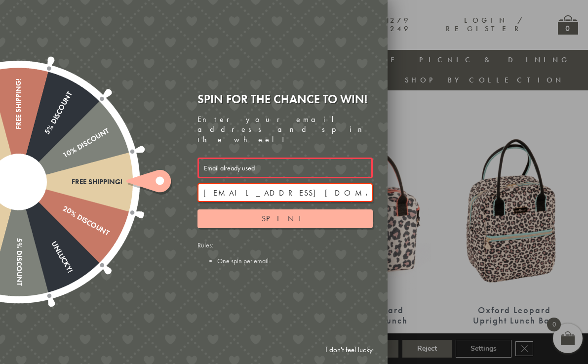 This screenshot has width=588, height=364. What do you see at coordinates (349, 350) in the screenshot?
I see `a: I don't feel lucky` at bounding box center [349, 350].